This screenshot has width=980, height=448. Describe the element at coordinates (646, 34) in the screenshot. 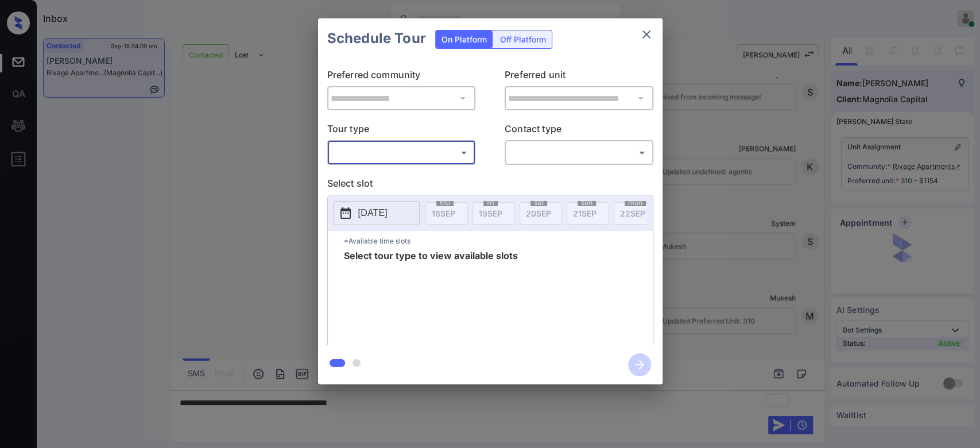

I see `button: close` at that location.